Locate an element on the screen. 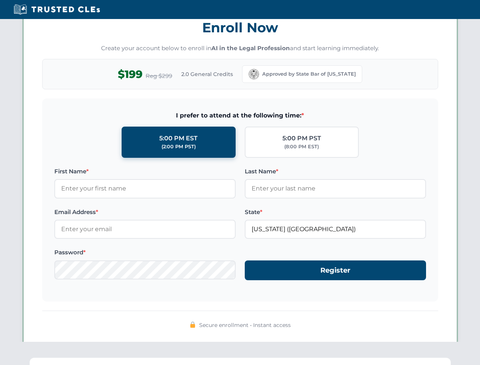 Image resolution: width=480 pixels, height=365 pixels. div: (2:00 PM PST) is located at coordinates (179, 147).